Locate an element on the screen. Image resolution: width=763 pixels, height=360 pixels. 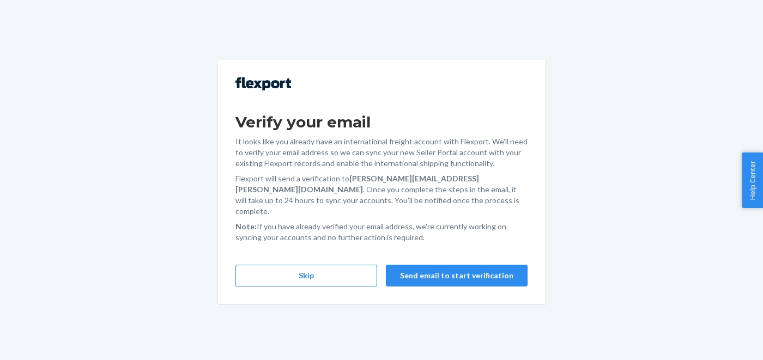
span: Help Center is located at coordinates (752, 180).